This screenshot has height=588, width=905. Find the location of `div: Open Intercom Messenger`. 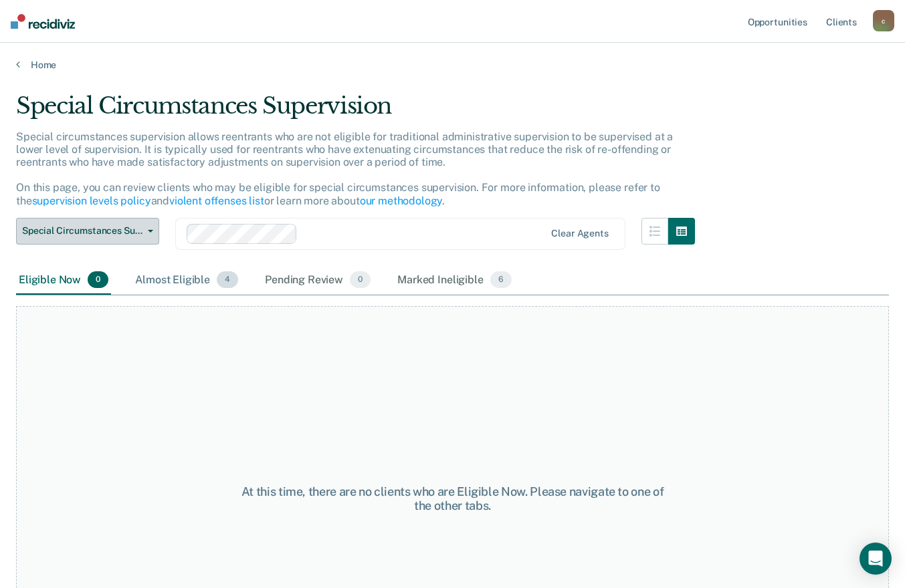

div: Open Intercom Messenger is located at coordinates (875, 559).